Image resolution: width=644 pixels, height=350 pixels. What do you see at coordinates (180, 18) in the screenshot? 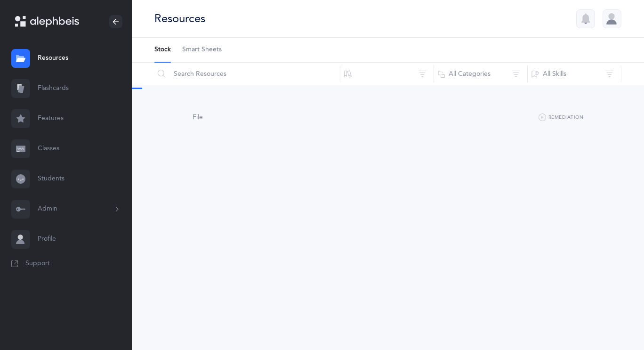
I see `div: Resources` at bounding box center [180, 18].